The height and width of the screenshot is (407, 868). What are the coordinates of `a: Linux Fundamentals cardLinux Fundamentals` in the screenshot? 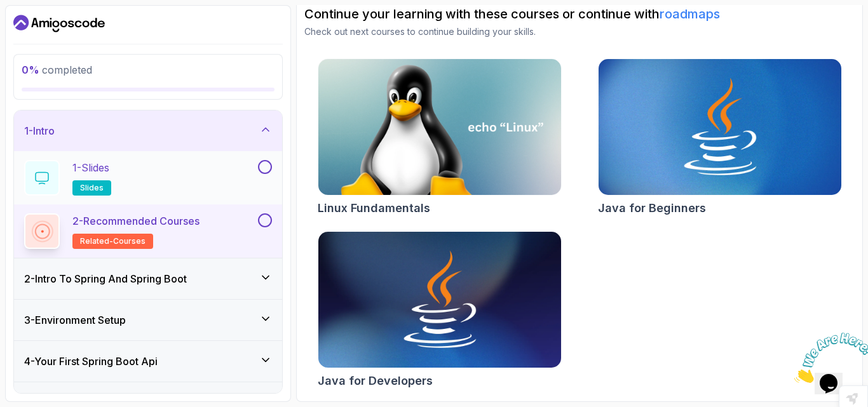 It's located at (439, 138).